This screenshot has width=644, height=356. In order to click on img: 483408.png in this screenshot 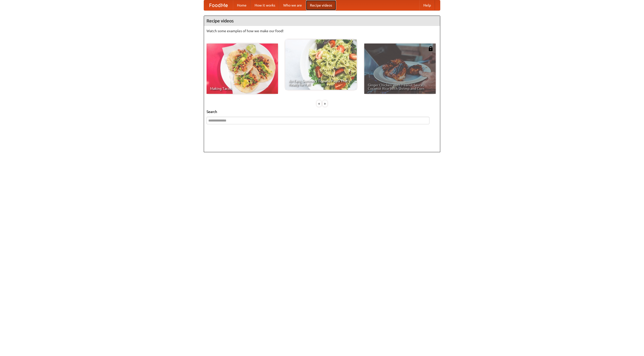, I will do `click(431, 49)`.